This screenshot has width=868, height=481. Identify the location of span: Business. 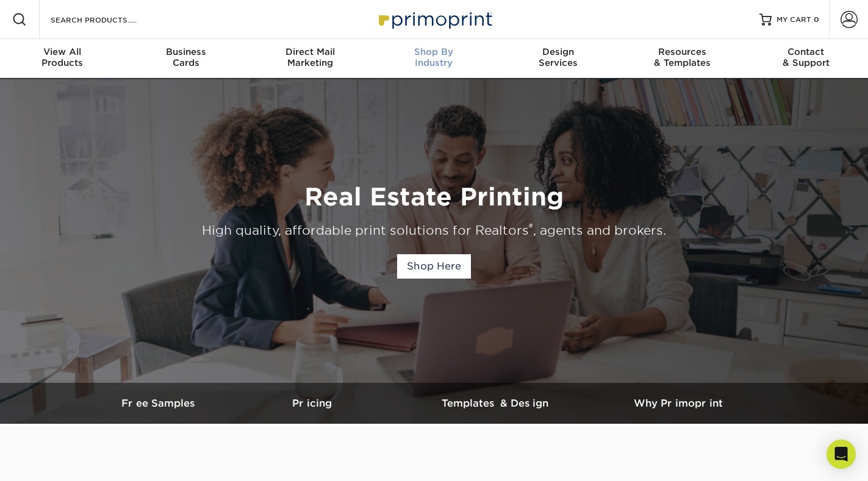
(185, 52).